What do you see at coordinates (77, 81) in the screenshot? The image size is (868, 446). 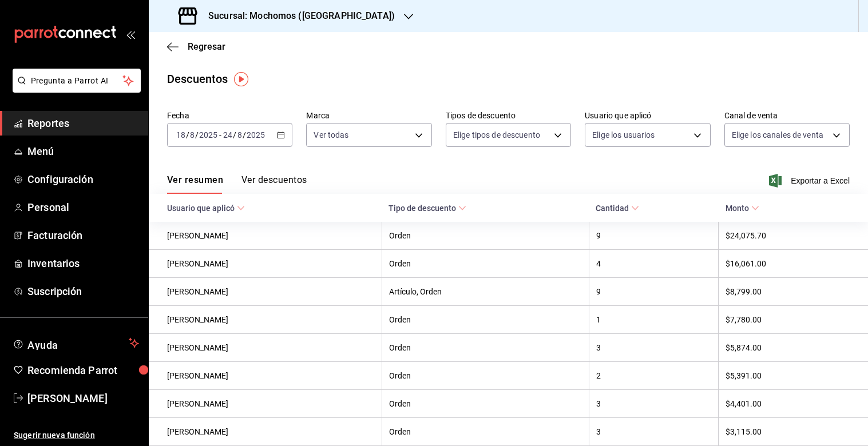 I see `span: Pregunta a Parrot AI` at bounding box center [77, 81].